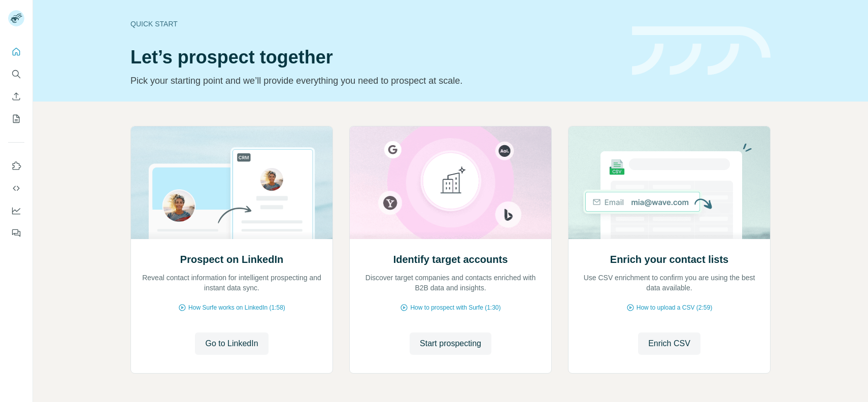 The width and height of the screenshot is (868, 402). What do you see at coordinates (669, 183) in the screenshot?
I see `img: Enrich your contact lists` at bounding box center [669, 183].